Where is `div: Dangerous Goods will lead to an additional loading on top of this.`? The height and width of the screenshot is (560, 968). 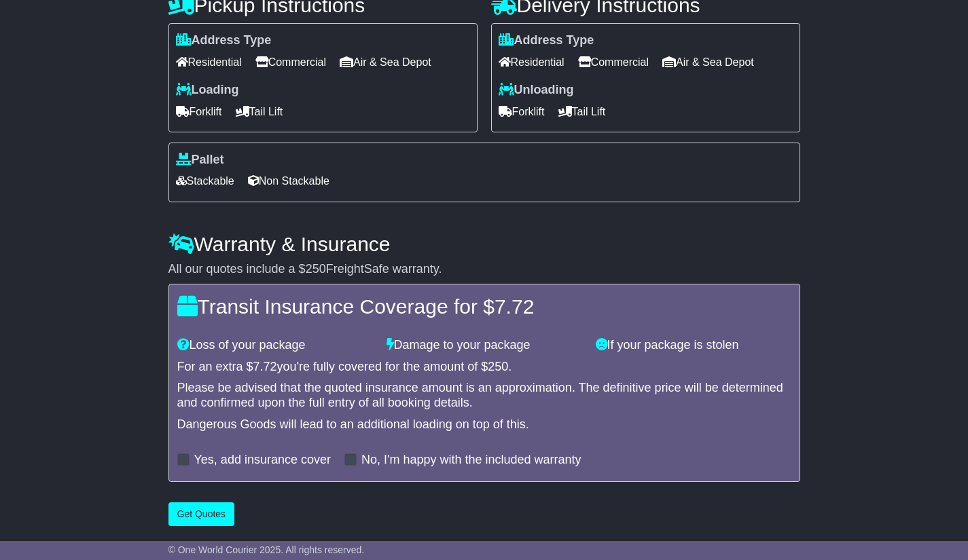
div: Dangerous Goods will lead to an additional loading on top of this. is located at coordinates (484, 425).